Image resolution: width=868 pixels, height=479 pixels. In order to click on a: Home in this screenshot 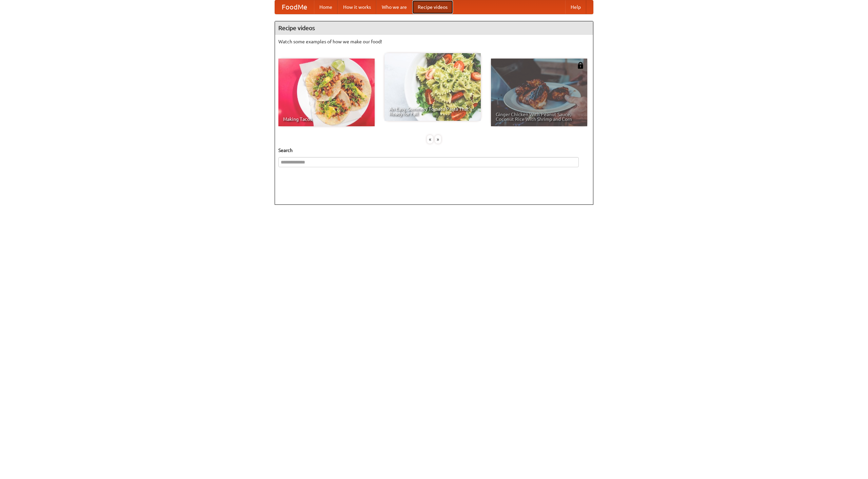, I will do `click(326, 7)`.